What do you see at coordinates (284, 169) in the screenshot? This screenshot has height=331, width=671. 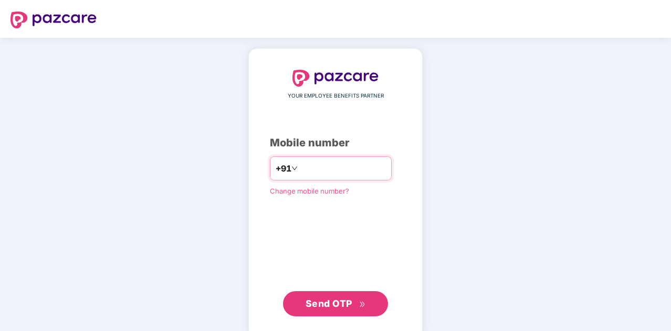 I see `span: +91` at bounding box center [284, 169].